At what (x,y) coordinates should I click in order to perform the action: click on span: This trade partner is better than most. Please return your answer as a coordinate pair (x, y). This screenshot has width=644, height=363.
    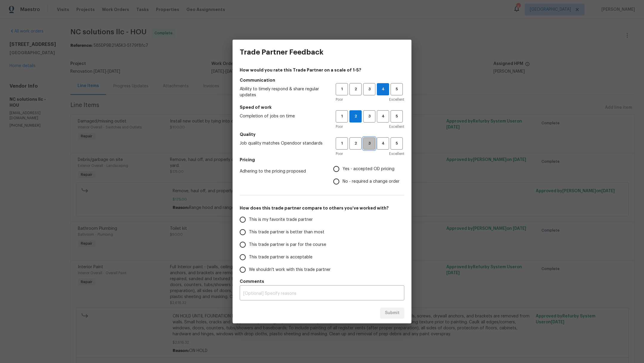
    Looking at the image, I should click on (286, 232).